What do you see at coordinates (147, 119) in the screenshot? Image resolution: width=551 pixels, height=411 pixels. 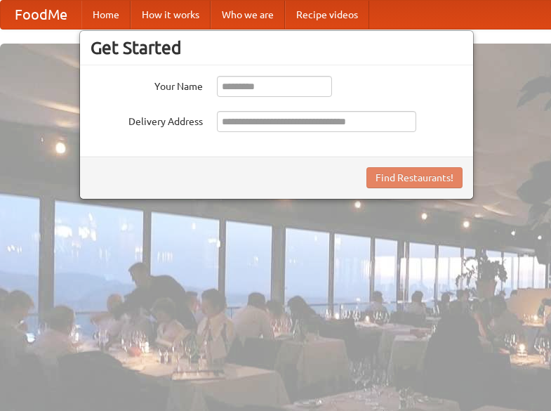 I see `label: Delivery Address` at bounding box center [147, 119].